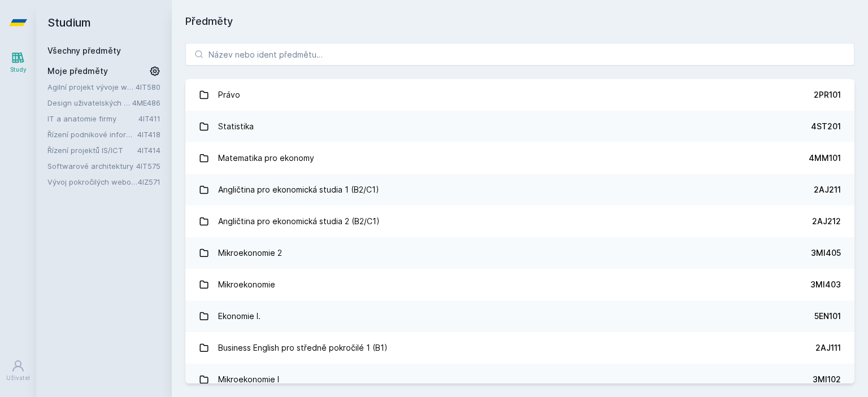 Image resolution: width=868 pixels, height=397 pixels. What do you see at coordinates (149, 134) in the screenshot?
I see `a: 4IT418` at bounding box center [149, 134].